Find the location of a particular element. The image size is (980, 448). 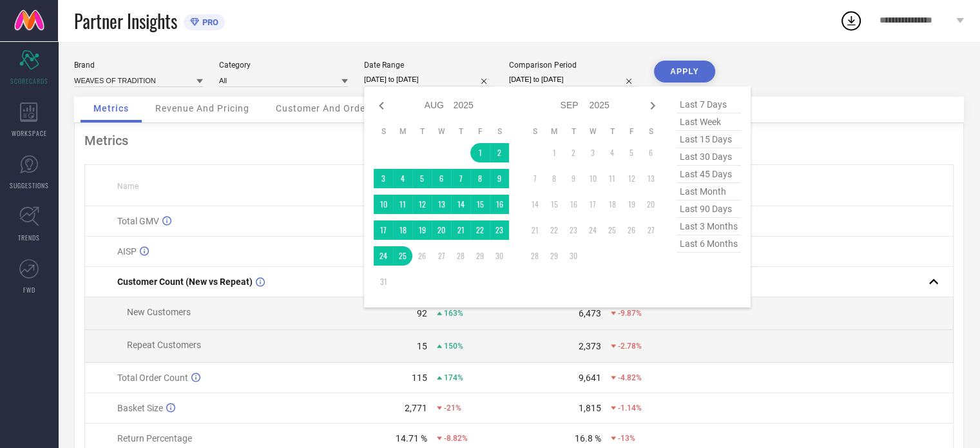

td: Tue Sep 30 2025 is located at coordinates (573, 256).